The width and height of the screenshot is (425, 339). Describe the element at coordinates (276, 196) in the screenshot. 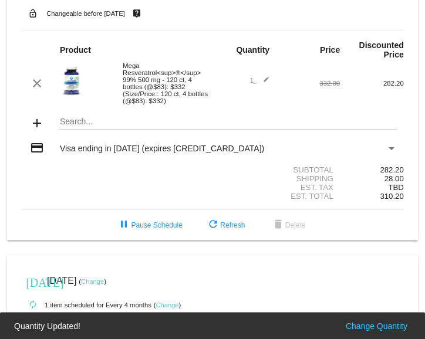

I see `div: Est. Total` at that location.